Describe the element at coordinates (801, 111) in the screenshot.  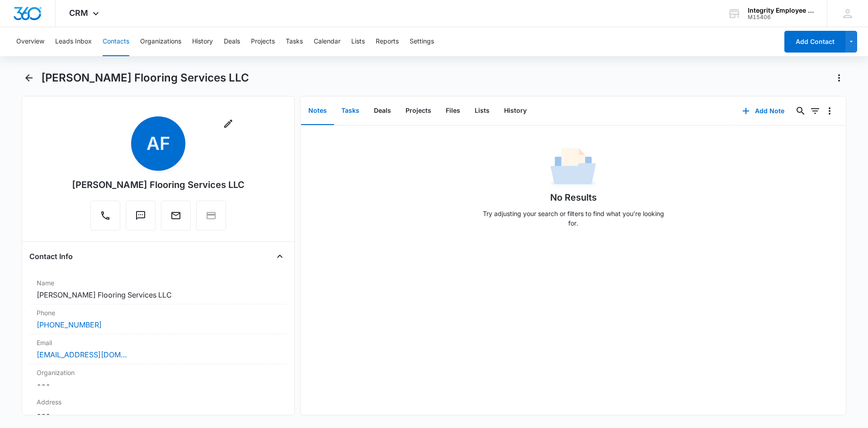
I see `button: Search...` at that location.